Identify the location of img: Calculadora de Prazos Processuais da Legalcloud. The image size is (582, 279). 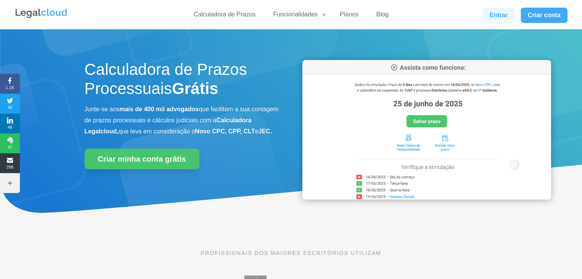
(426, 130).